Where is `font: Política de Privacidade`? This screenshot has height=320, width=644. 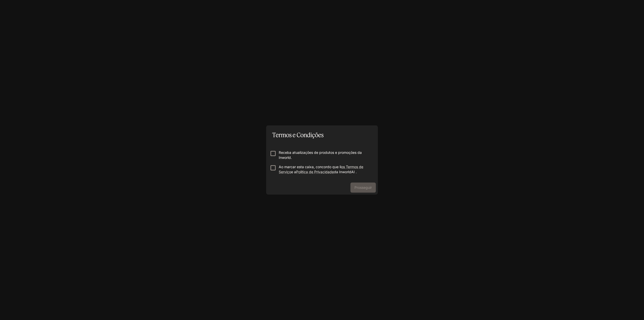
font: Política de Privacidade is located at coordinates (315, 171).